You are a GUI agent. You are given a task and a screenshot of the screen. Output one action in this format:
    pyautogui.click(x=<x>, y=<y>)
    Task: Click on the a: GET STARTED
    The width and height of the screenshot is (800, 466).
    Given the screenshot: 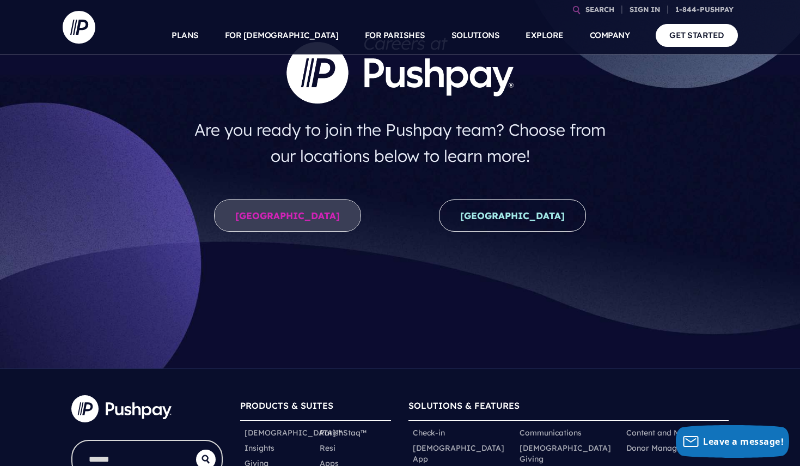 What is the action you would take?
    pyautogui.click(x=697, y=35)
    